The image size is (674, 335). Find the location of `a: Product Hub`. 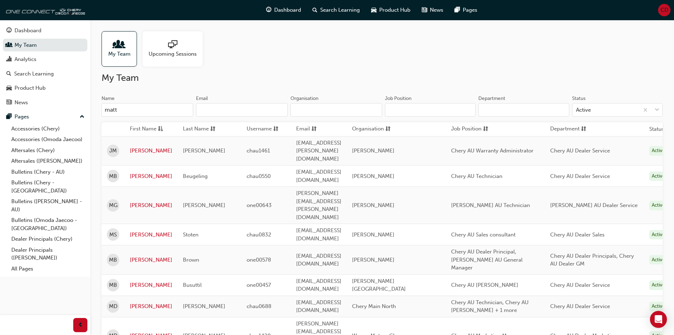

a: Product Hub is located at coordinates (45, 88).